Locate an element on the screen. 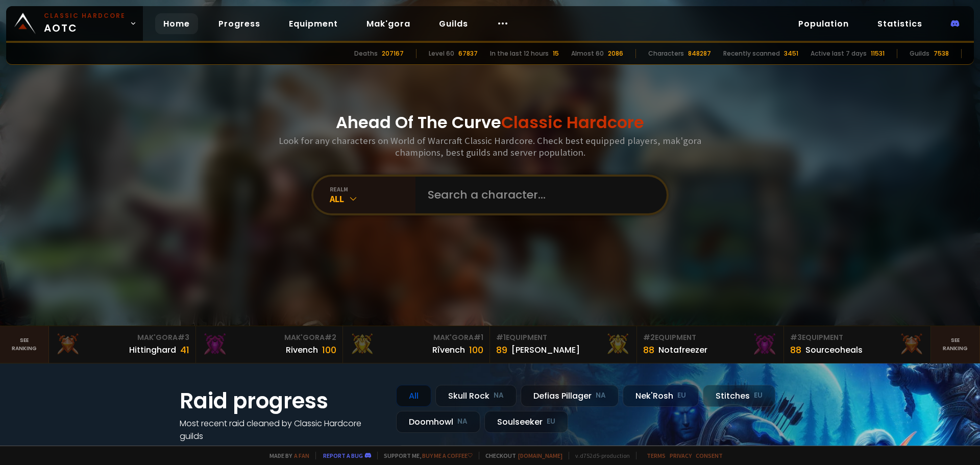 The height and width of the screenshot is (465, 980). a: Home is located at coordinates (176, 24).